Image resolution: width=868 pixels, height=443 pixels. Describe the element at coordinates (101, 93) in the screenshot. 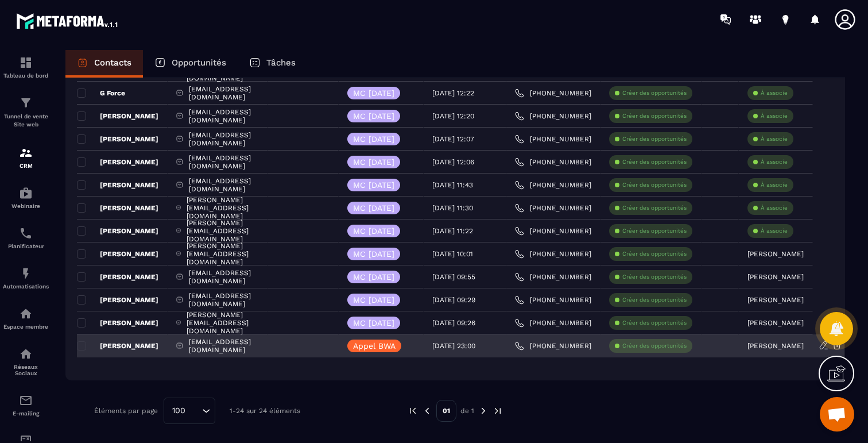

I see `p: G Force` at that location.